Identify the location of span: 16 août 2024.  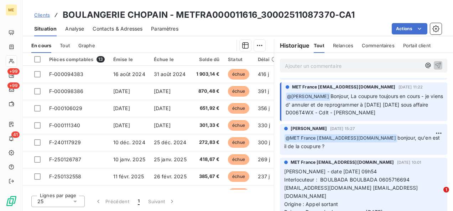
(129, 74).